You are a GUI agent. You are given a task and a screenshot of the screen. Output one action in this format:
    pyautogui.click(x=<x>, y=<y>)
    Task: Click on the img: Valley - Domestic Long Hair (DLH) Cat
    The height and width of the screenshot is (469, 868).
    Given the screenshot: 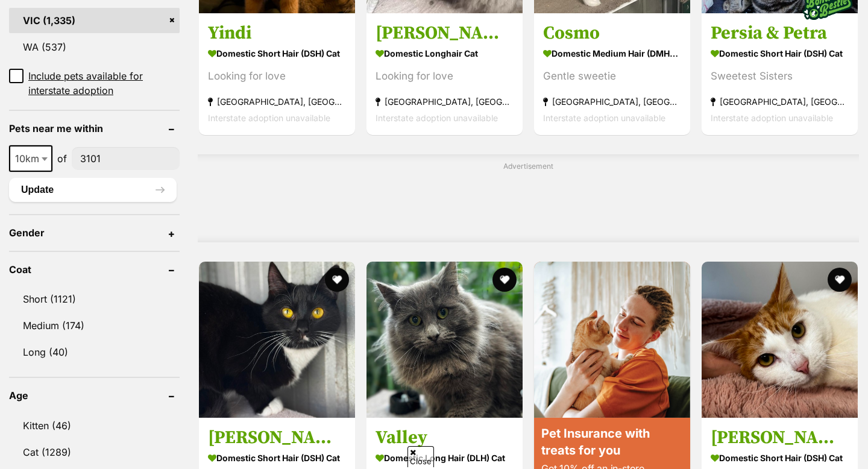 What is the action you would take?
    pyautogui.click(x=444, y=340)
    